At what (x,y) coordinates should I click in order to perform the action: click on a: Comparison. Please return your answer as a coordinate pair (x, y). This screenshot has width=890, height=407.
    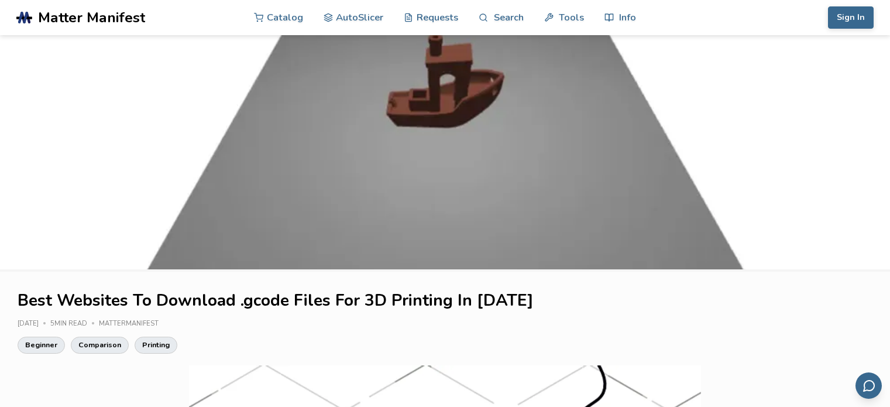
    Looking at the image, I should click on (100, 345).